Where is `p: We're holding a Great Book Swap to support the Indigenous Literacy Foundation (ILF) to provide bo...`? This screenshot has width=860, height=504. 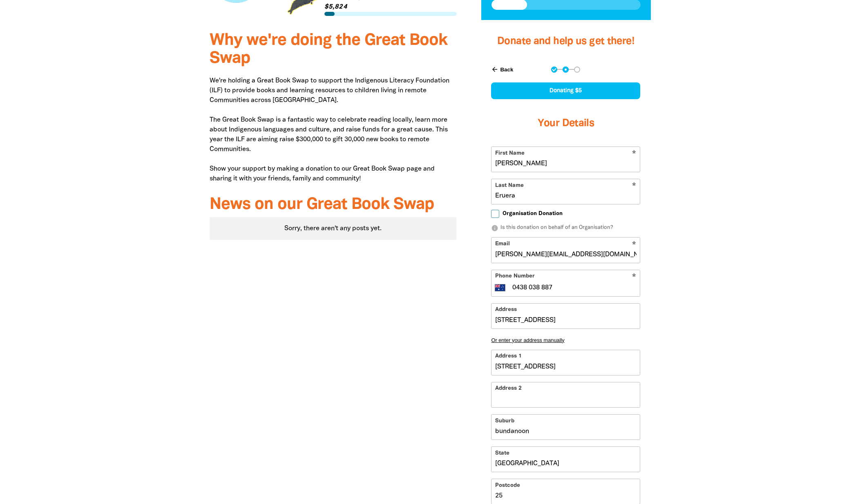 p: We're holding a Great Book Swap to support the Indigenous Literacy Foundation (ILF) to provide bo... is located at coordinates (333, 130).